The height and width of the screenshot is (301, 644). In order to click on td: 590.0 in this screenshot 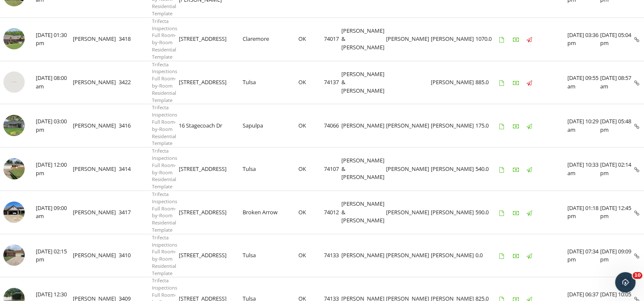, I will do `click(488, 213)`.